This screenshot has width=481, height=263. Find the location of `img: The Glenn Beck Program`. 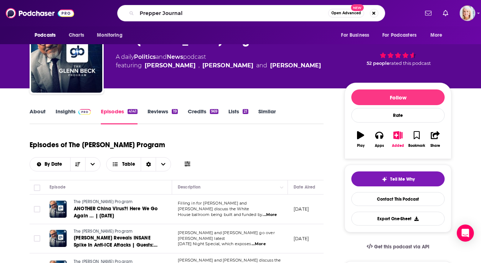

img: The Glenn Beck Program is located at coordinates (67, 57).